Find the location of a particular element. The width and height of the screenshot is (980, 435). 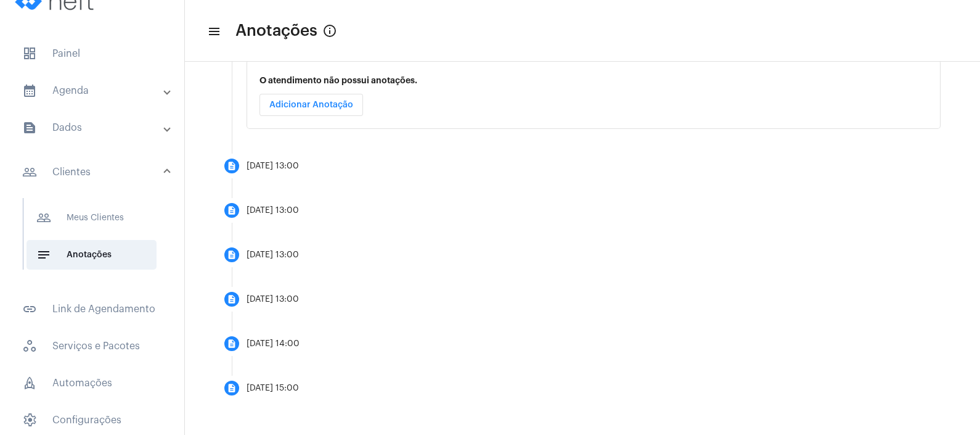

p: O atendimento não possui anotações. is located at coordinates (594, 80).